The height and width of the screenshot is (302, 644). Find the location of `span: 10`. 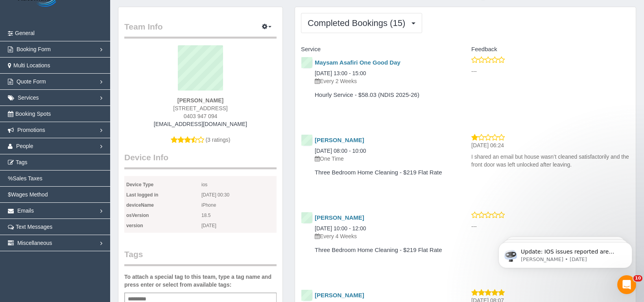

span: 10 is located at coordinates (638, 279).